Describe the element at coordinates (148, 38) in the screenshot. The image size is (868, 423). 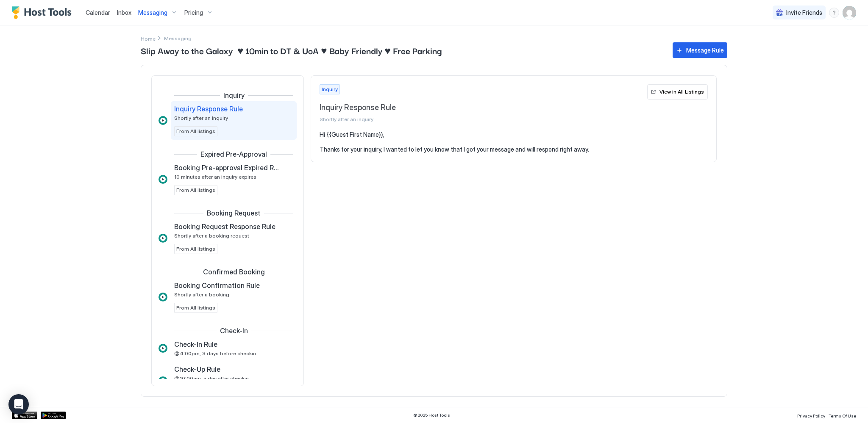
I see `div: Breadcrumb` at that location.